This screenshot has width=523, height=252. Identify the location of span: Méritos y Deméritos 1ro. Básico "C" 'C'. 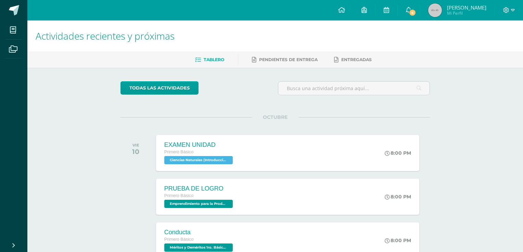
(198, 248).